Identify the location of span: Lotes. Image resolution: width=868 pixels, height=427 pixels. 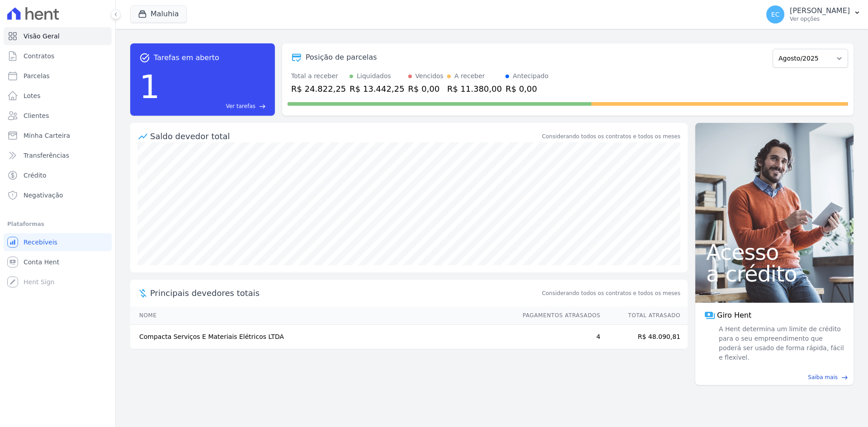
(32, 96).